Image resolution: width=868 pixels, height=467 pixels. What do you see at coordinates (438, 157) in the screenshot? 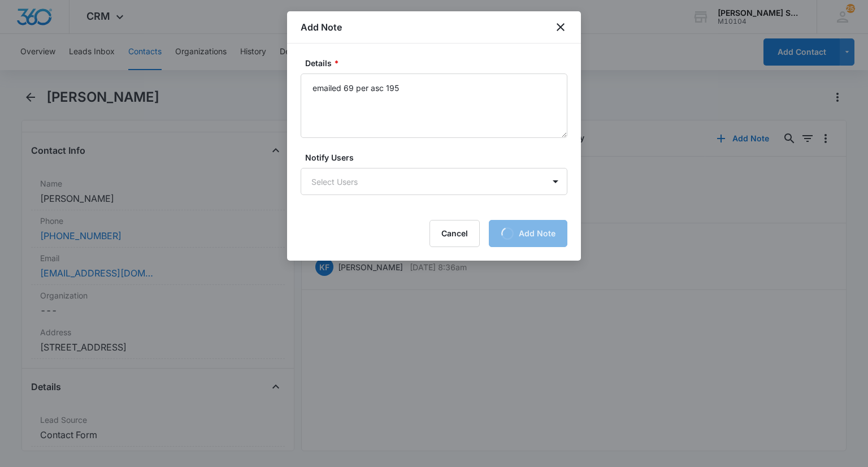
I see `label: Notify Users` at bounding box center [438, 157].